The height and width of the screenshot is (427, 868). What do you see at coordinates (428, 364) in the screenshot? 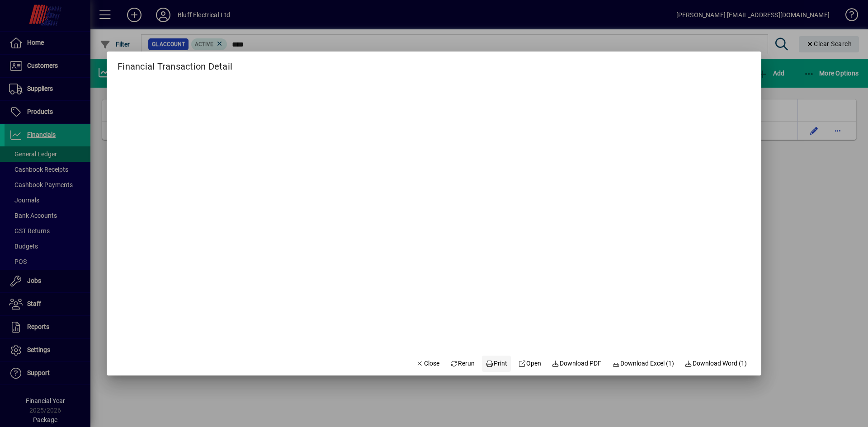
I see `span: Close` at bounding box center [428, 364].